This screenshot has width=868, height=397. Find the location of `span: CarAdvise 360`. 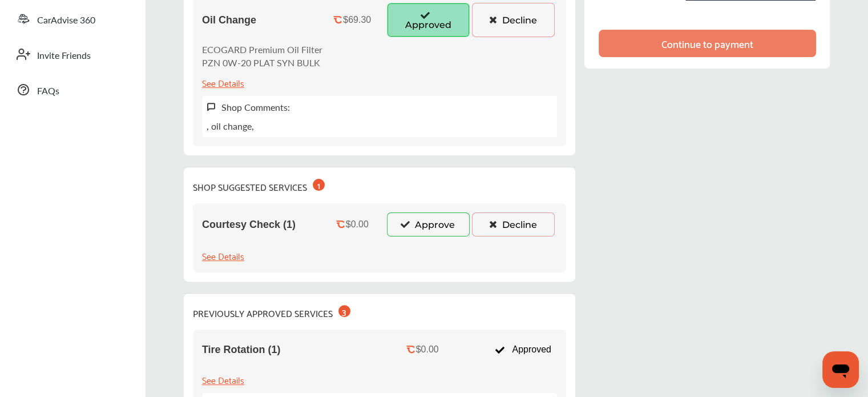

span: CarAdvise 360 is located at coordinates (66, 21).